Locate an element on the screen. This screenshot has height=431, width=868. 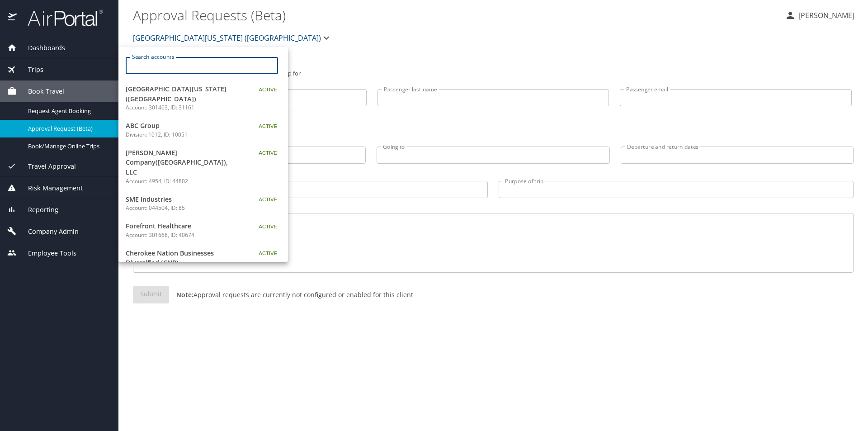
p: Division: 1012, ID: 10051 is located at coordinates (182, 135).